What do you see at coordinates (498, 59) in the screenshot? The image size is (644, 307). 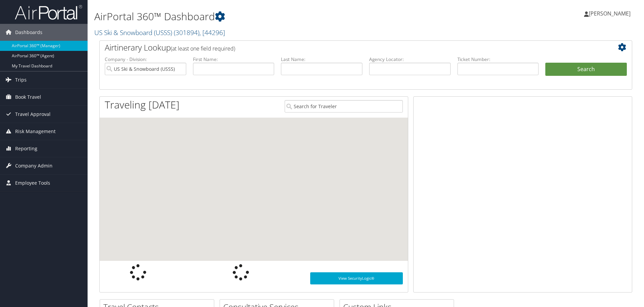 I see `label: Ticket Number:` at bounding box center [498, 59].